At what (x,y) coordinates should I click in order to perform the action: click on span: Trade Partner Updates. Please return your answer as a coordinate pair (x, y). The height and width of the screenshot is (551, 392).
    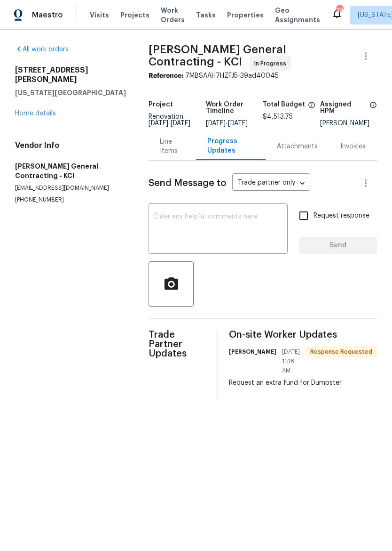
    Looking at the image, I should click on (177, 344).